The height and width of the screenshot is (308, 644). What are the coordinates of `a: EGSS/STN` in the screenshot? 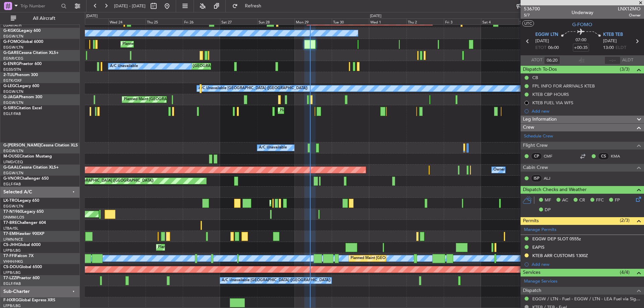 It's located at (12, 69).